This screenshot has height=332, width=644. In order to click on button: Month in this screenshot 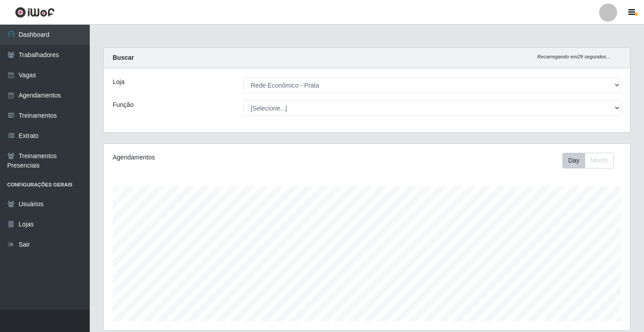, I will do `click(599, 161)`.